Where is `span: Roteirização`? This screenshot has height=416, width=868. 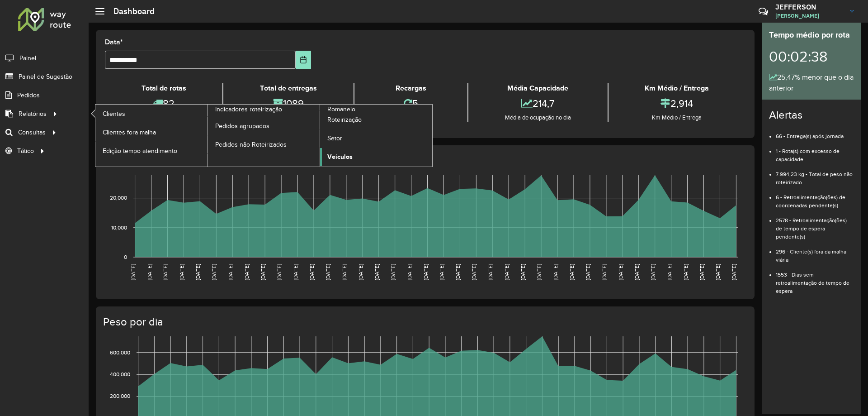
span: Roteirização is located at coordinates (345, 120).